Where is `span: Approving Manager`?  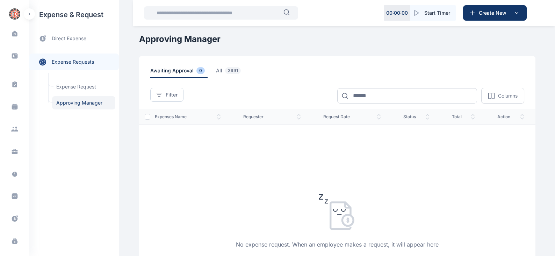
span: Approving Manager is located at coordinates (83, 103).